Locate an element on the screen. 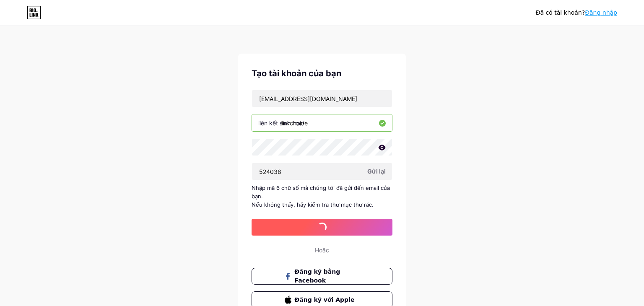 The height and width of the screenshot is (306, 644). font: liên kết sinh học/ is located at coordinates (281, 123).